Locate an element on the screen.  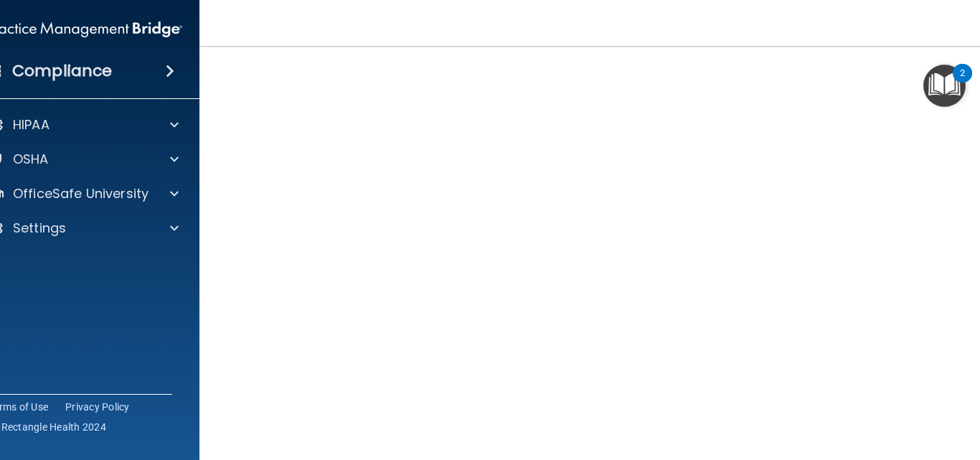
p: OSHA is located at coordinates (30, 160).